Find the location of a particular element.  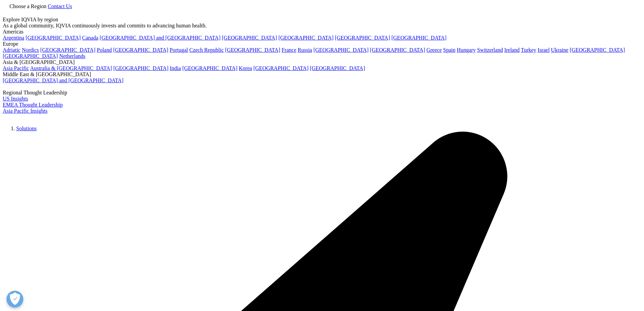

a: US Insights is located at coordinates (15, 98).